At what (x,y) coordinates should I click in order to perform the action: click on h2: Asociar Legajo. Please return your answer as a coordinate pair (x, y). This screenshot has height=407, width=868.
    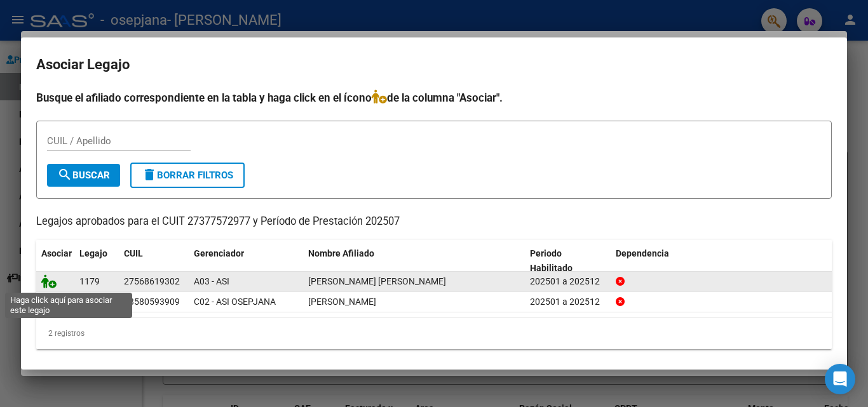
    Looking at the image, I should click on (434, 65).